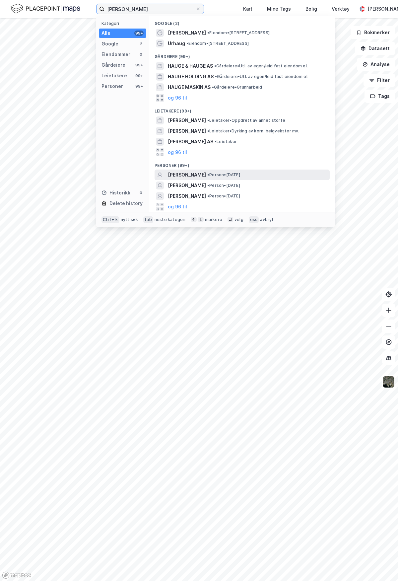 The width and height of the screenshot is (398, 581). What do you see at coordinates (242, 109) in the screenshot?
I see `div: Leietakere (99+)` at bounding box center [242, 109].